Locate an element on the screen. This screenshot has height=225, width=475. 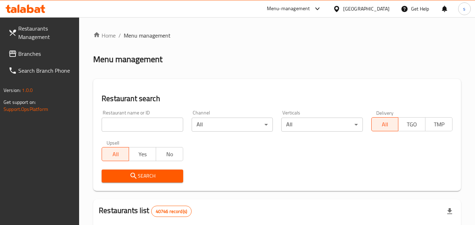
span: Yes is located at coordinates (142, 154).